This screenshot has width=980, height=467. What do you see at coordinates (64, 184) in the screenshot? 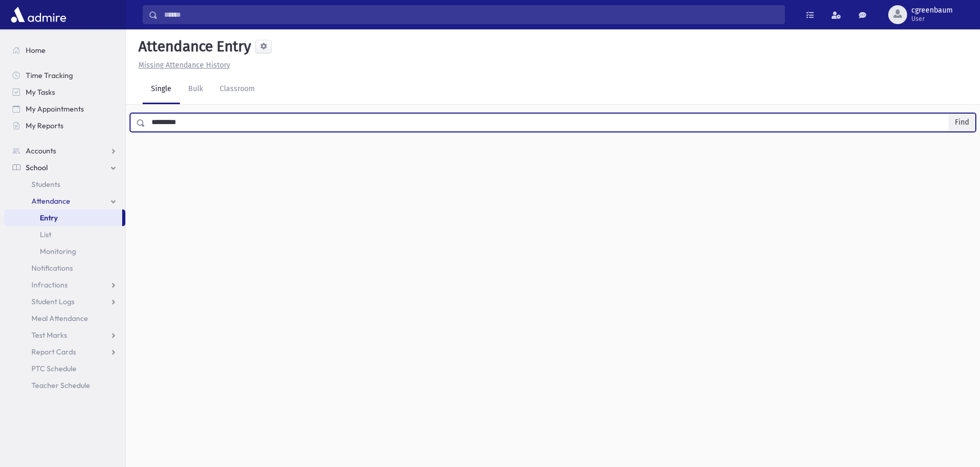
I see `a: Students` at bounding box center [64, 184].